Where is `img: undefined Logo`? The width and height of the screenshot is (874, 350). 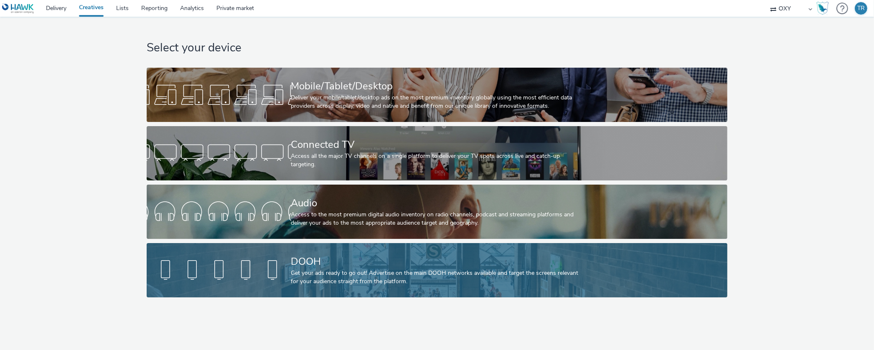 img: undefined Logo is located at coordinates (18, 8).